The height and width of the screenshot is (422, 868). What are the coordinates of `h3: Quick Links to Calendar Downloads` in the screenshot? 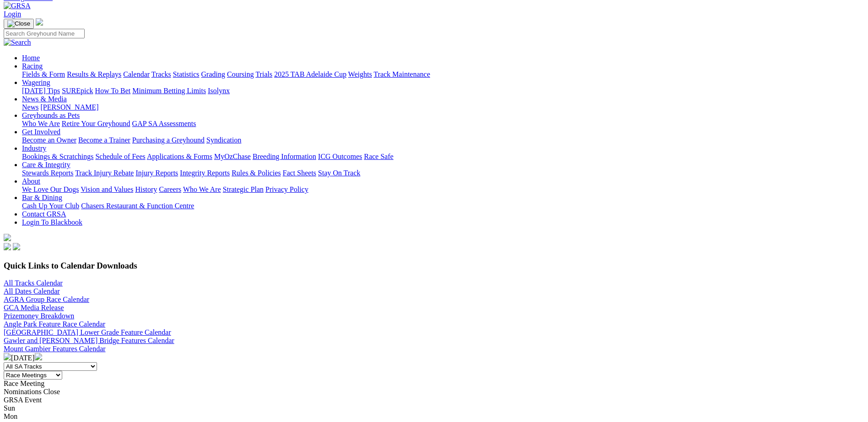 It's located at (434, 266).